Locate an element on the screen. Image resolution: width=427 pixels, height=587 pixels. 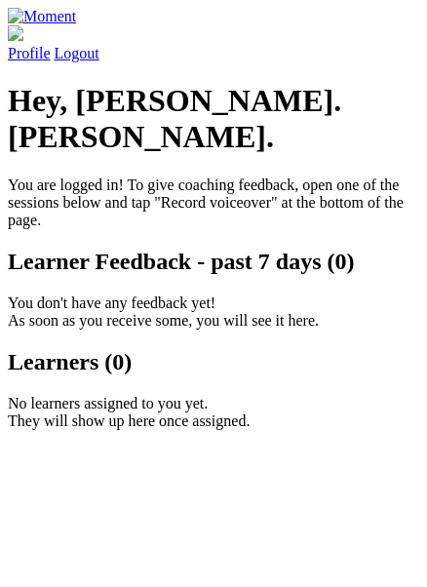
p: No learners assigned to you yet. They will show up here once assigned. is located at coordinates (214, 413).